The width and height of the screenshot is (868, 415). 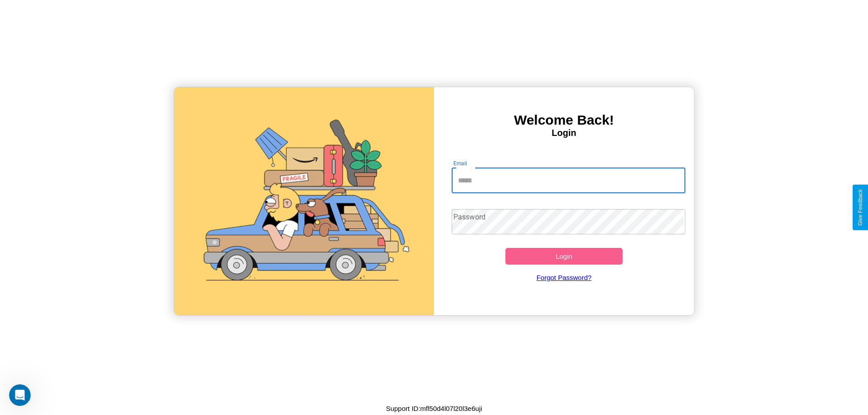 What do you see at coordinates (564, 277) in the screenshot?
I see `a: Forgot Password?` at bounding box center [564, 277].